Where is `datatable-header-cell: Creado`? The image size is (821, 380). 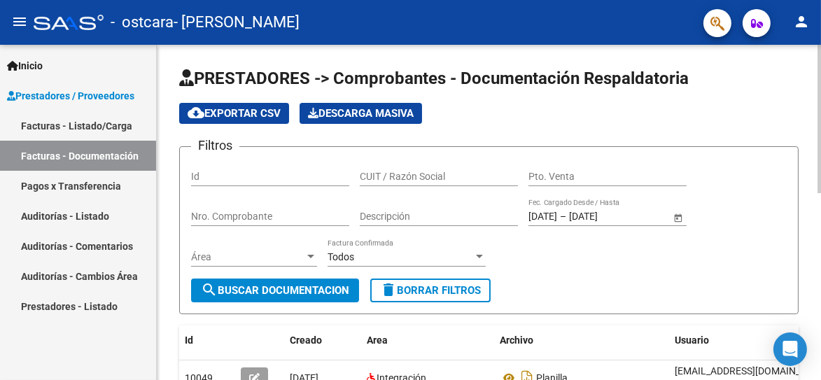
datatable-header-cell: Creado is located at coordinates (323, 340).